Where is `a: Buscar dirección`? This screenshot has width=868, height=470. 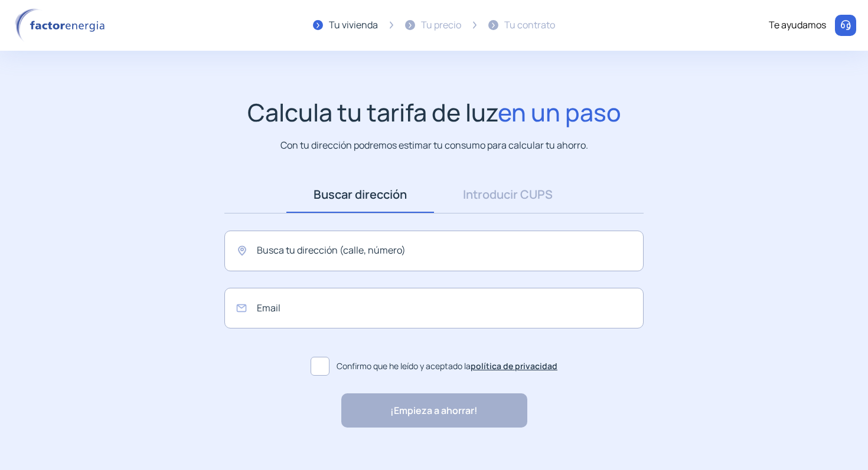
a: Buscar dirección is located at coordinates (360, 195).